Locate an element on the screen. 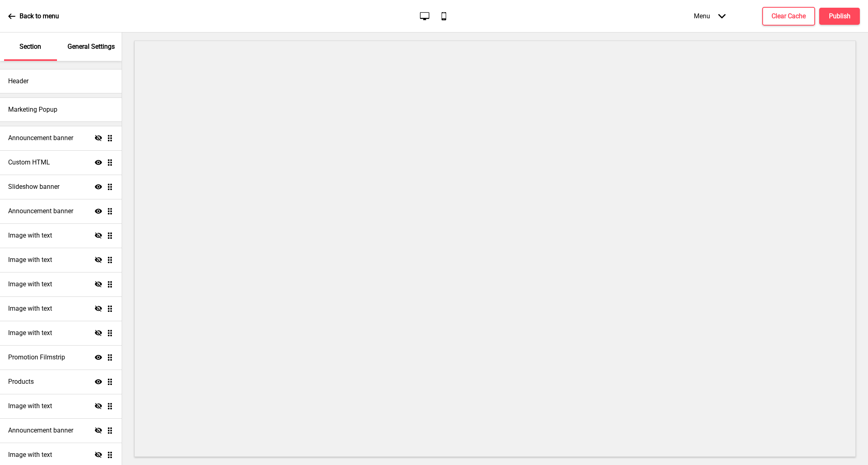 The image size is (868, 465). h4: Custom HTML is located at coordinates (29, 163).